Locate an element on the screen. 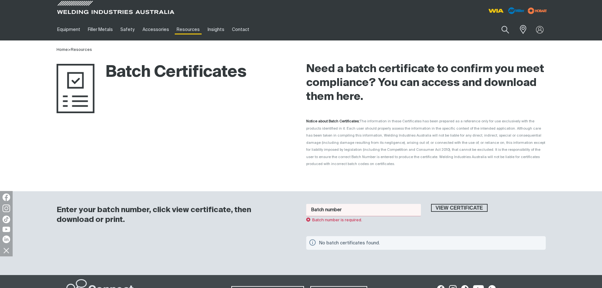  img: TikTok is located at coordinates (6, 219).